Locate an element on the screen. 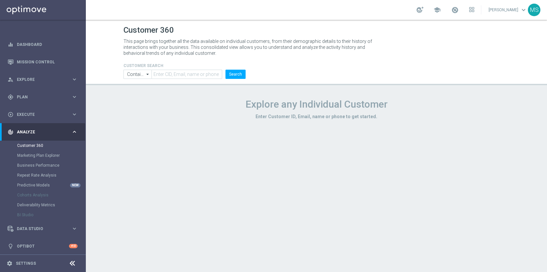  span: keyboard_arrow_down is located at coordinates (523, 10).